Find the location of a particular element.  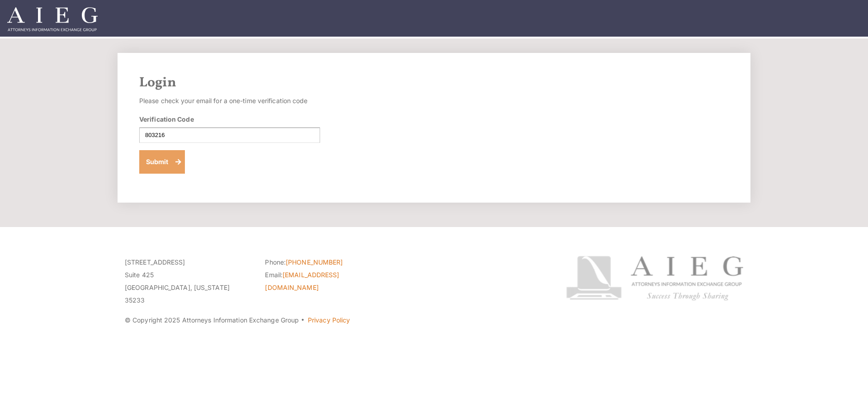

p: © Copyright 2025 Attorneys Information Exchange Group is located at coordinates (328, 320).